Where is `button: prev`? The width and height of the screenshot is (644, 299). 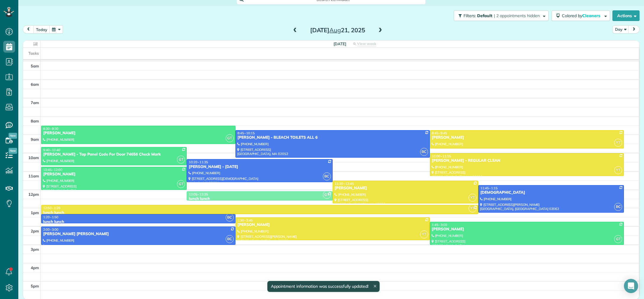
button: prev is located at coordinates (28, 29).